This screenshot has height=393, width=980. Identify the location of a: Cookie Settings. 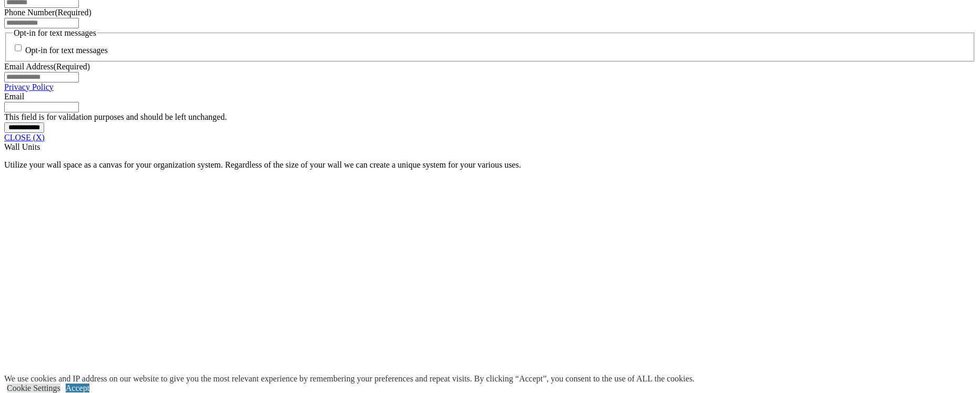
(34, 388).